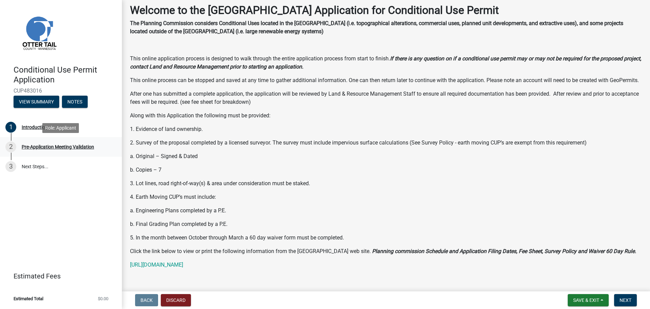  What do you see at coordinates (75, 102) in the screenshot?
I see `button: Notes` at bounding box center [75, 102].